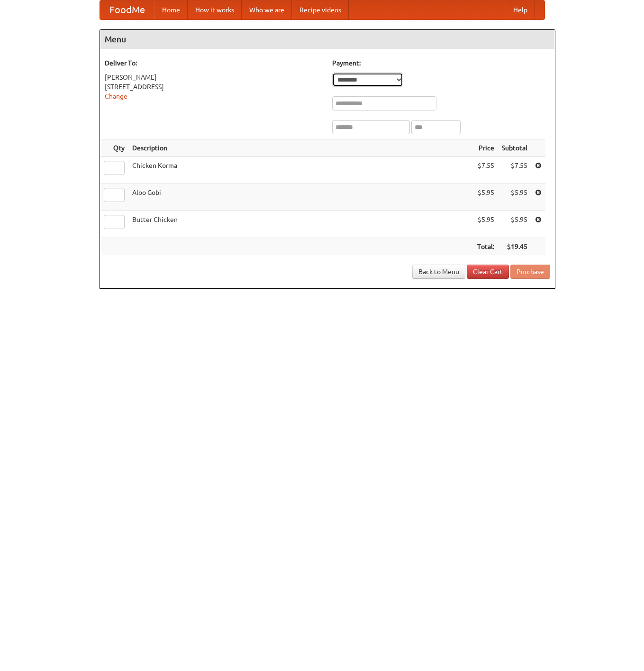 Image resolution: width=644 pixels, height=671 pixels. What do you see at coordinates (486, 148) in the screenshot?
I see `th: Price` at bounding box center [486, 148].